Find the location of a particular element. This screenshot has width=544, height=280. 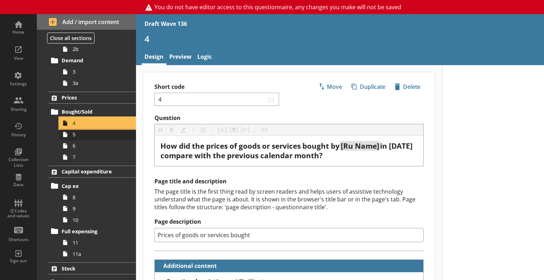

div: Draft Wave 136 is located at coordinates (166, 24).